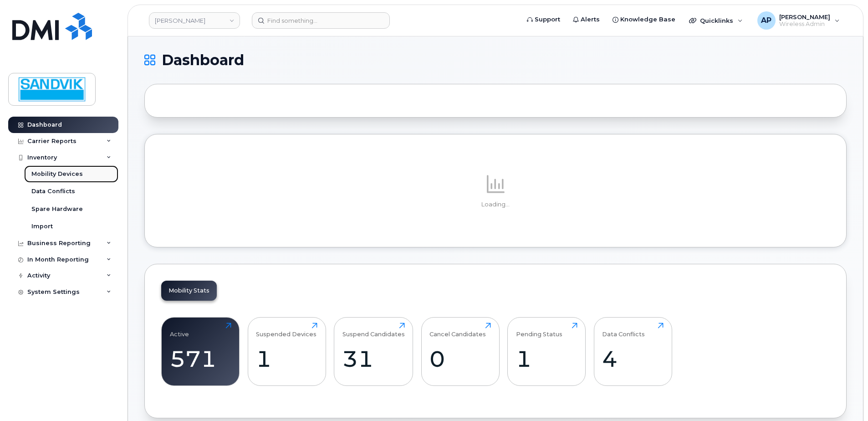  I want to click on a: Active571, so click(200, 352).